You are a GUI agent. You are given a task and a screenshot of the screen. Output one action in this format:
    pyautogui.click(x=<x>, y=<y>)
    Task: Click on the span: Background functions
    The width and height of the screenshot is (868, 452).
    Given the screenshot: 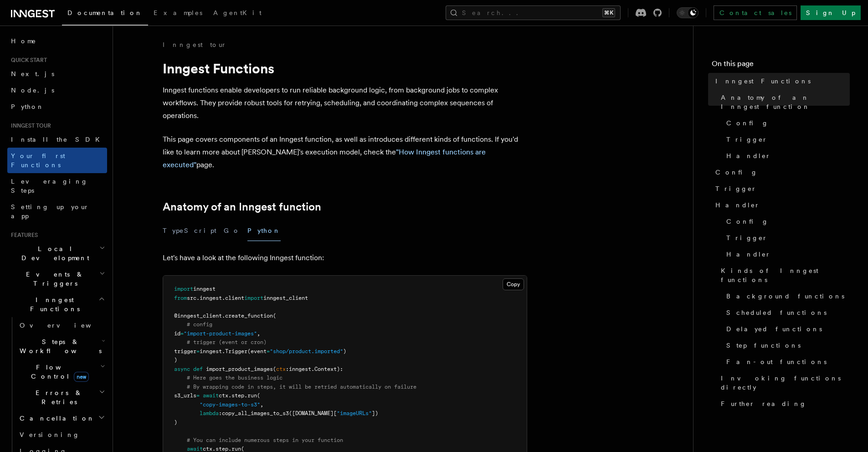 What is the action you would take?
    pyautogui.click(x=786, y=297)
    